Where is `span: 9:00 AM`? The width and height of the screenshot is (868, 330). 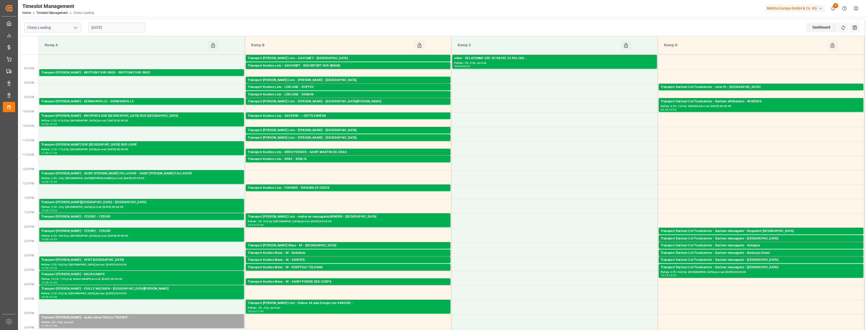 span: 9:00 AM is located at coordinates (29, 82).